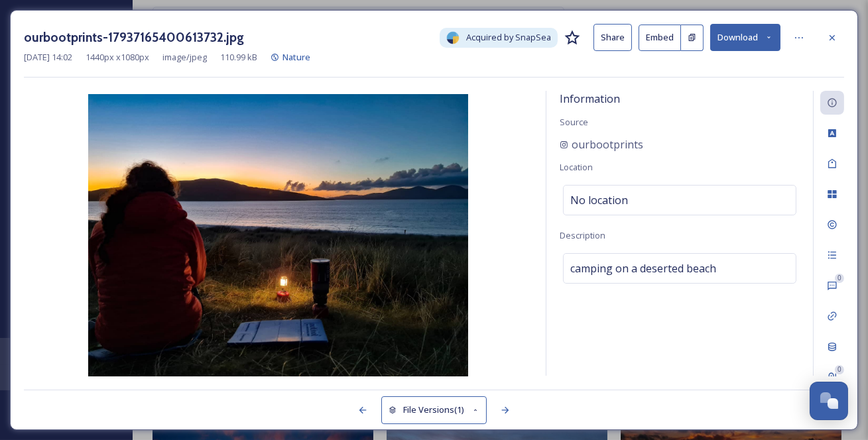 The height and width of the screenshot is (440, 868). What do you see at coordinates (745, 37) in the screenshot?
I see `button: Download` at bounding box center [745, 37].